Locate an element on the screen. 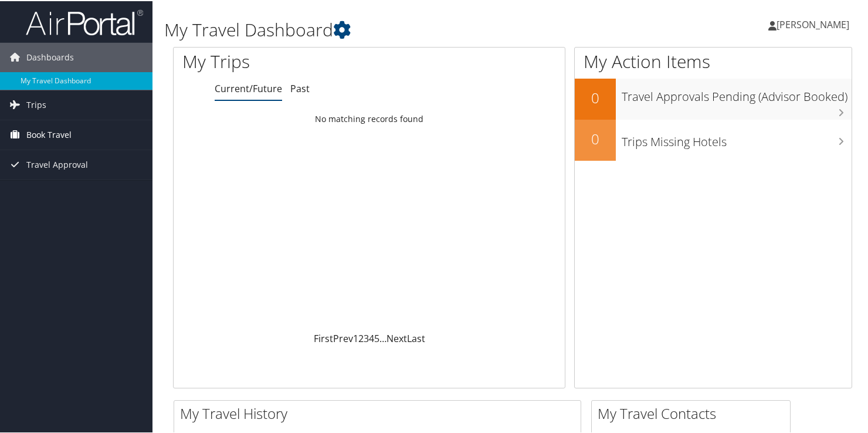 The height and width of the screenshot is (433, 868). h3: Trips Missing Hotels is located at coordinates (737, 138).